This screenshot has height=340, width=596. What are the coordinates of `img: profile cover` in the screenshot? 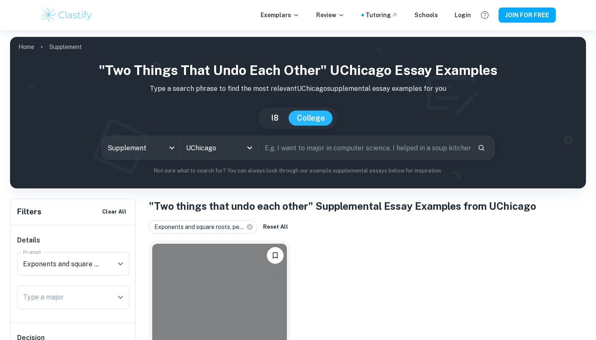 It's located at (298, 113).